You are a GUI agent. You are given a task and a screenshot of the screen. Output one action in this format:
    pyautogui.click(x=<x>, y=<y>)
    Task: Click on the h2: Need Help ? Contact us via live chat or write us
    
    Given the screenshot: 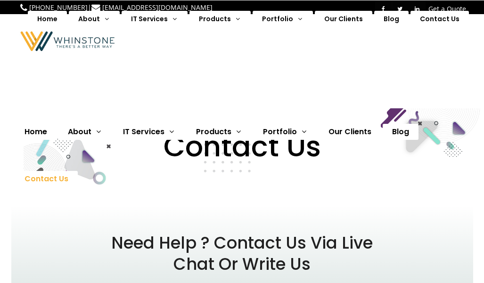 What is the action you would take?
    pyautogui.click(x=242, y=253)
    